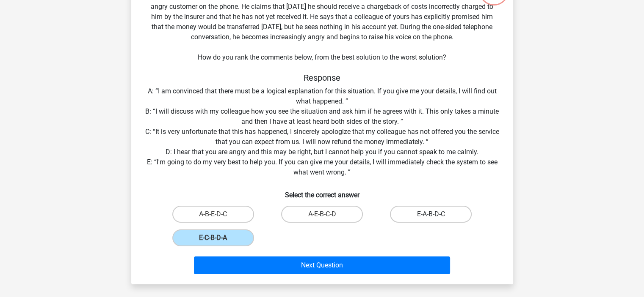 The height and width of the screenshot is (297, 644). Describe the element at coordinates (322, 192) in the screenshot. I see `h6: Select the correct answer` at that location.